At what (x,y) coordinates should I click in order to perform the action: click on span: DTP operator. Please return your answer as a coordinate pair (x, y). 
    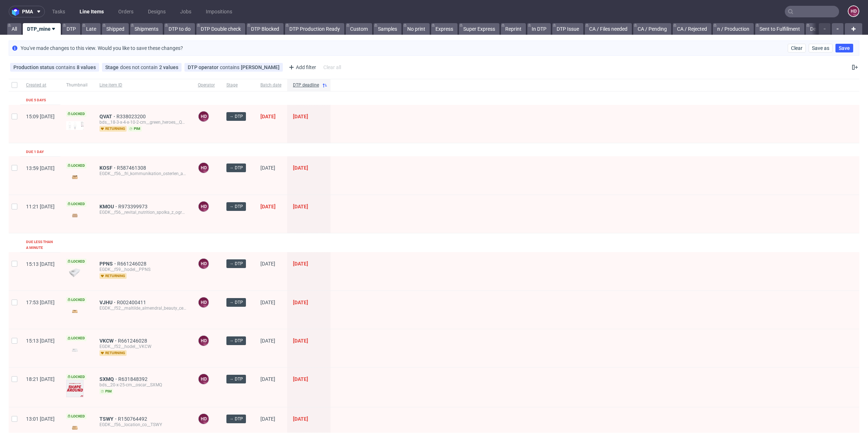
    Looking at the image, I should click on (204, 67).